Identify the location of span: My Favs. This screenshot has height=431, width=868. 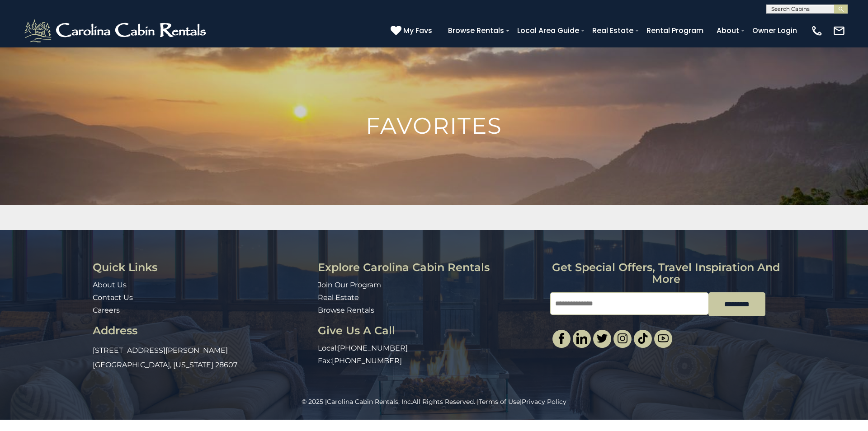
(418, 30).